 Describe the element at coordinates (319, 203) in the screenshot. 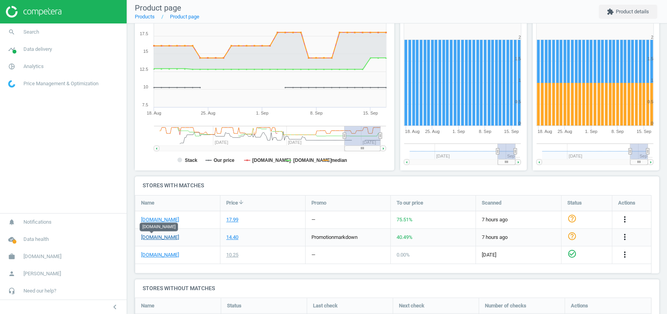

I see `span: Promo` at that location.